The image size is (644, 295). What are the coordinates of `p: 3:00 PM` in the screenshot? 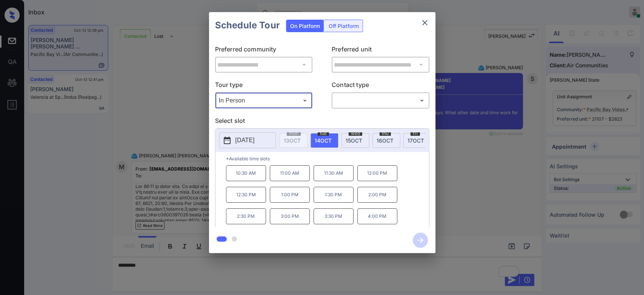 It's located at (290, 216).